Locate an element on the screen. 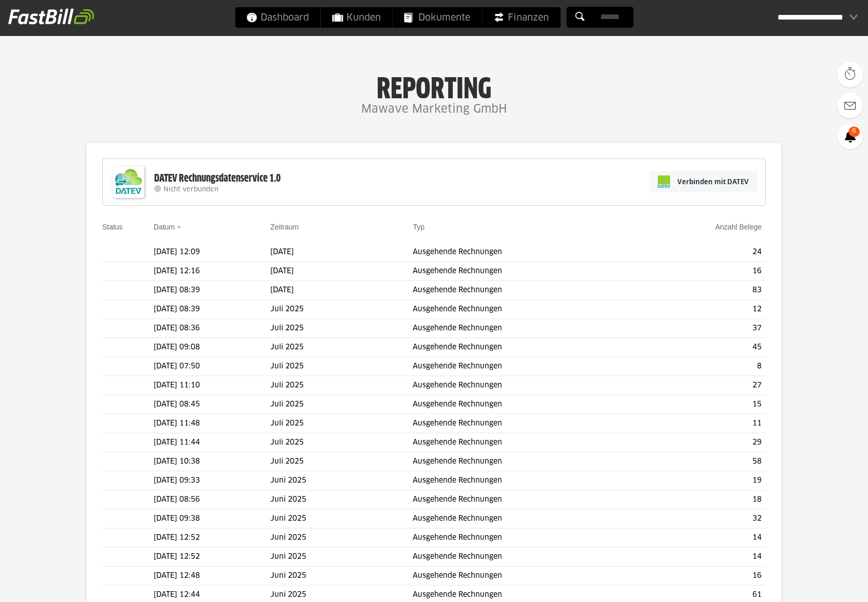  a: Kunden is located at coordinates (356, 18).